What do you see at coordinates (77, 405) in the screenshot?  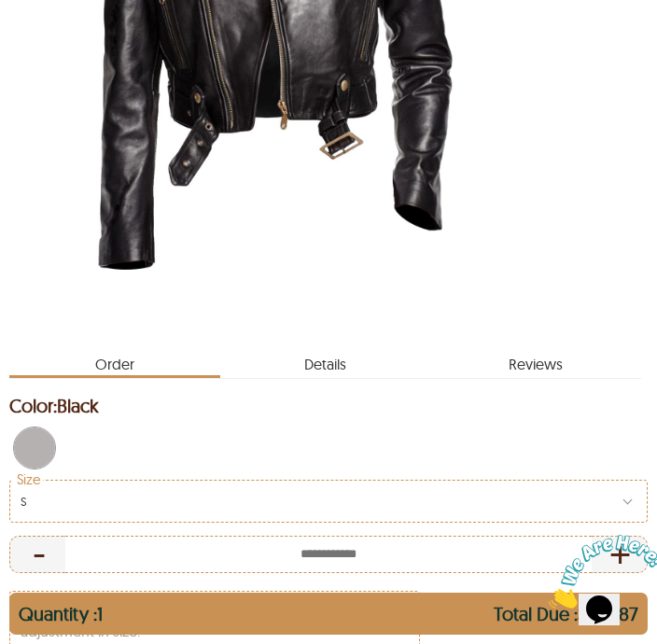 I see `span: Black` at bounding box center [77, 405].